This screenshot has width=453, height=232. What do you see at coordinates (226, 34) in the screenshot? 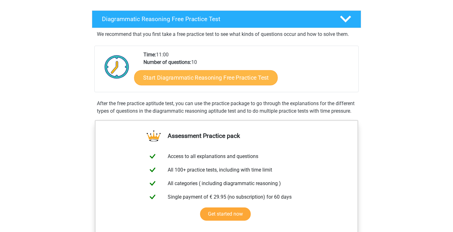
I see `p: We recommend that you first take a free practice test to see what kinds of questions occur and ho...` at bounding box center [226, 34].